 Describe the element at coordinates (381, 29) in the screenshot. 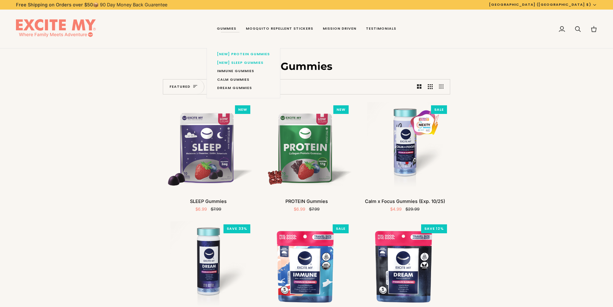

I see `a: Testimonials` at that location.